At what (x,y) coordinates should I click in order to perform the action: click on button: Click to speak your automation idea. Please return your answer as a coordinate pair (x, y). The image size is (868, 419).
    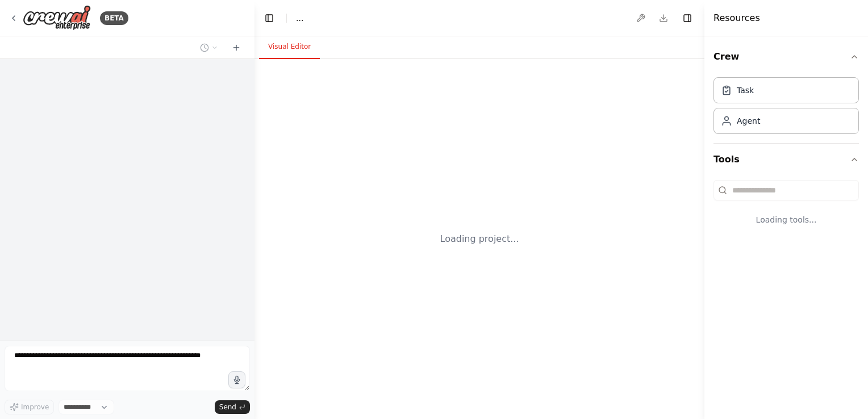
    Looking at the image, I should click on (237, 380).